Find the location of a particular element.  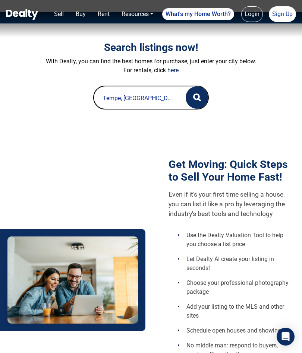

li: Use the Dealty Valuation Tool to help you choose a list price is located at coordinates (234, 240).